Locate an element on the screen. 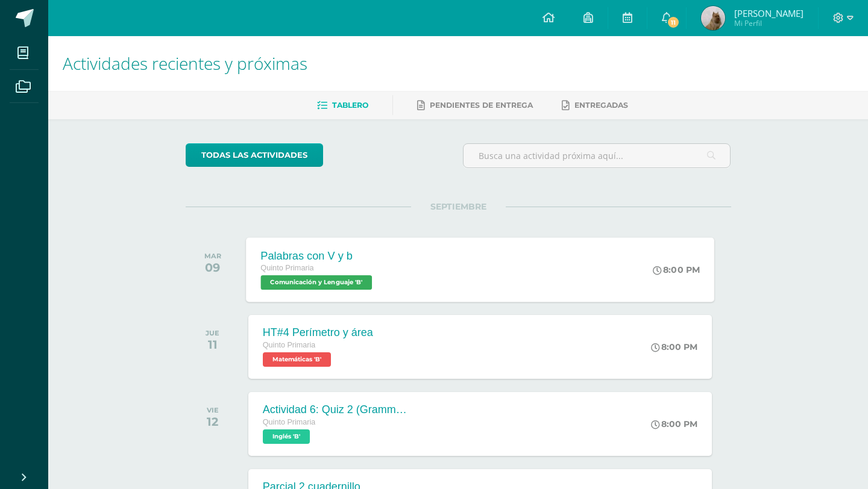  span: 11 is located at coordinates (673, 22).